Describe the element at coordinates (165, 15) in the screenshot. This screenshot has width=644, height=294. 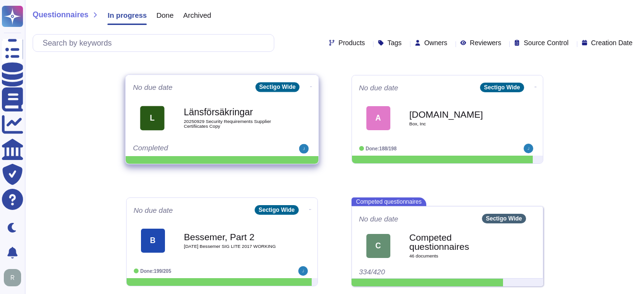
I see `span: Done` at that location.